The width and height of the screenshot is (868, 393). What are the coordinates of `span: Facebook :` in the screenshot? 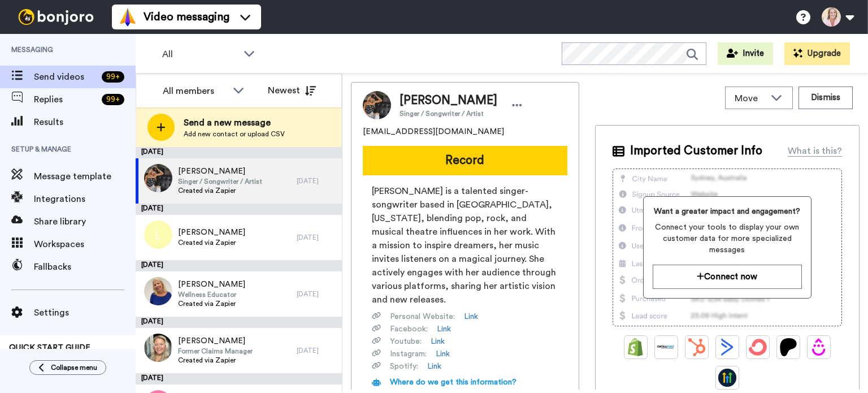 It's located at (408, 329).